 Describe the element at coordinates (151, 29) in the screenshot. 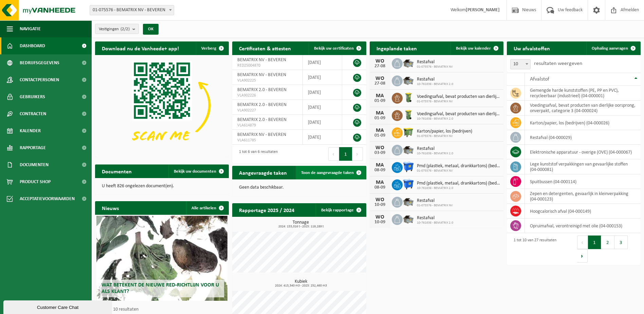

I see `button: OK` at that location.